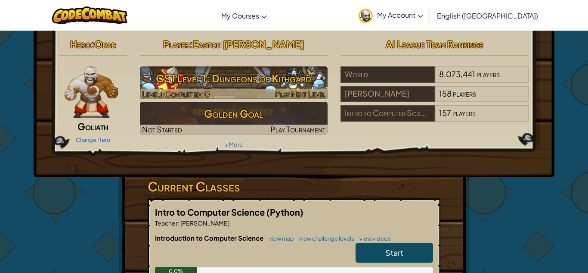 This screenshot has height=273, width=588. What do you see at coordinates (176, 44) in the screenshot?
I see `span: Player` at bounding box center [176, 44].